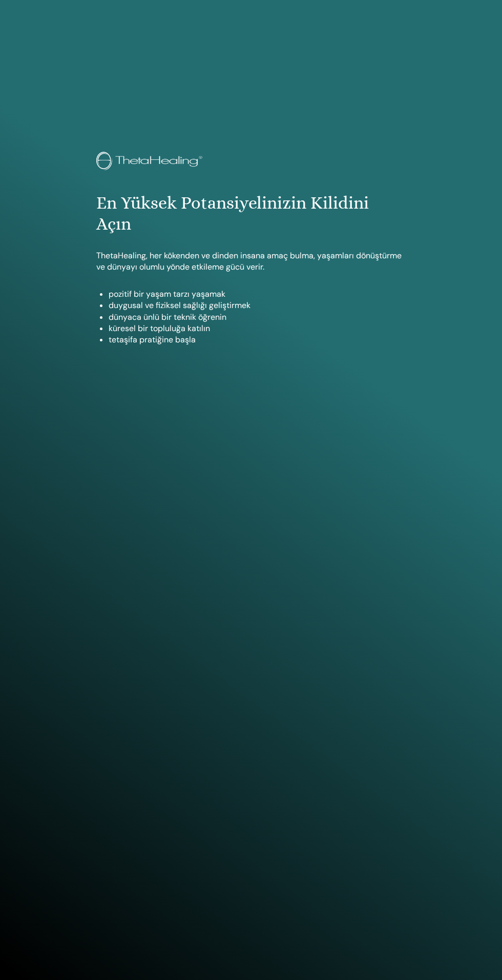  What do you see at coordinates (257, 340) in the screenshot?
I see `li: tetaşifa pratiğine başla` at bounding box center [257, 340].